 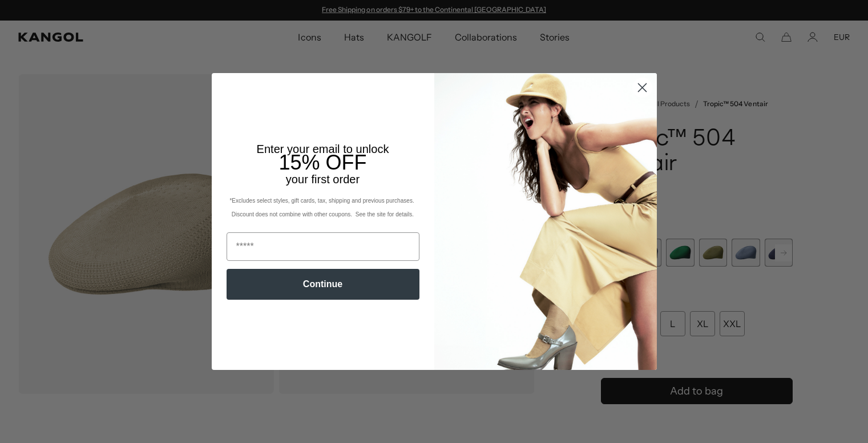 What do you see at coordinates (323, 162) in the screenshot?
I see `span: 15% OFF` at bounding box center [323, 162].